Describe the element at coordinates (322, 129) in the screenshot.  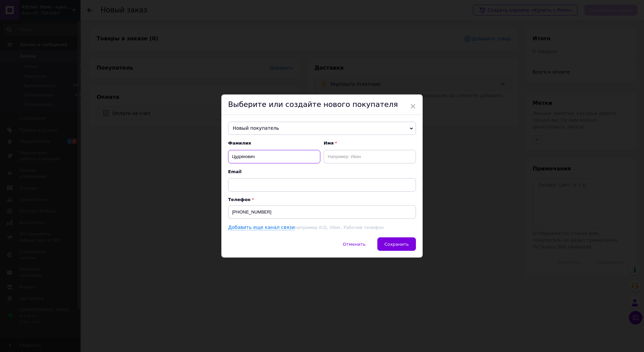
I see `span: Новый покупатель` at that location.